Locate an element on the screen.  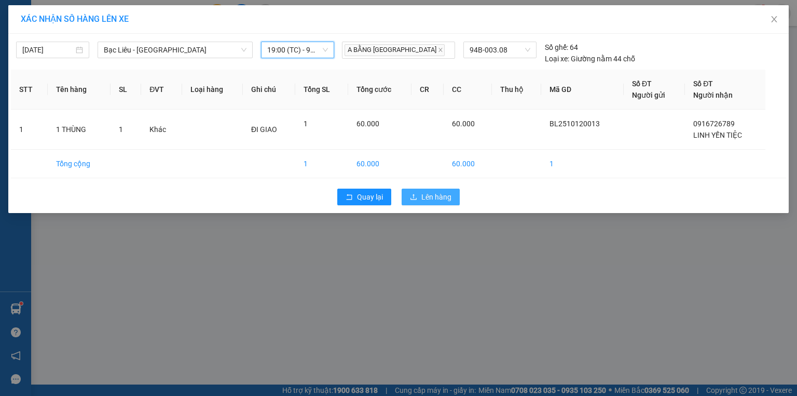
button: Close is located at coordinates (775, 20).